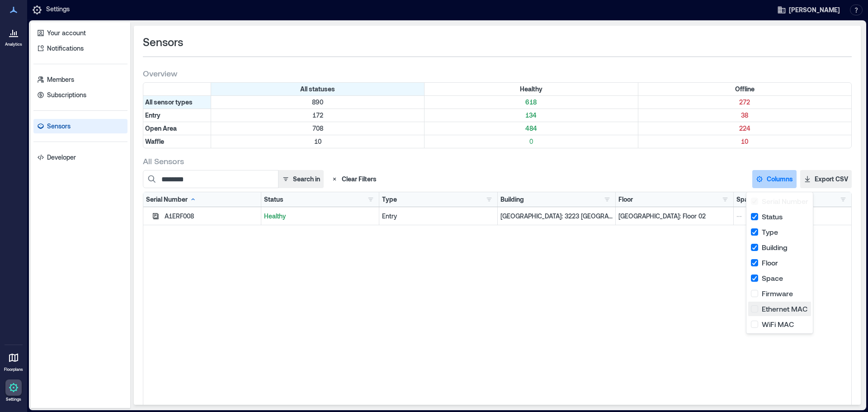  What do you see at coordinates (826, 179) in the screenshot?
I see `button: Export CSV` at bounding box center [826, 179].